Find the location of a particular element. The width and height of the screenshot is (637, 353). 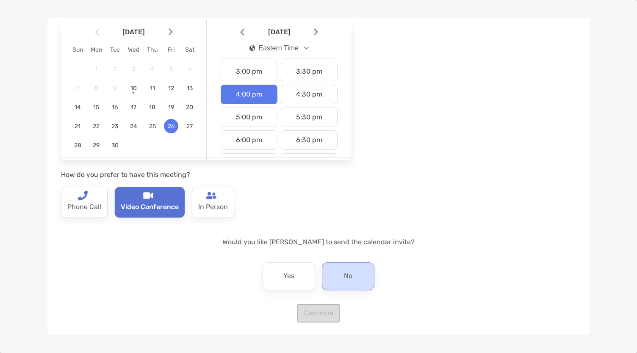

span: 22 is located at coordinates (96, 126).